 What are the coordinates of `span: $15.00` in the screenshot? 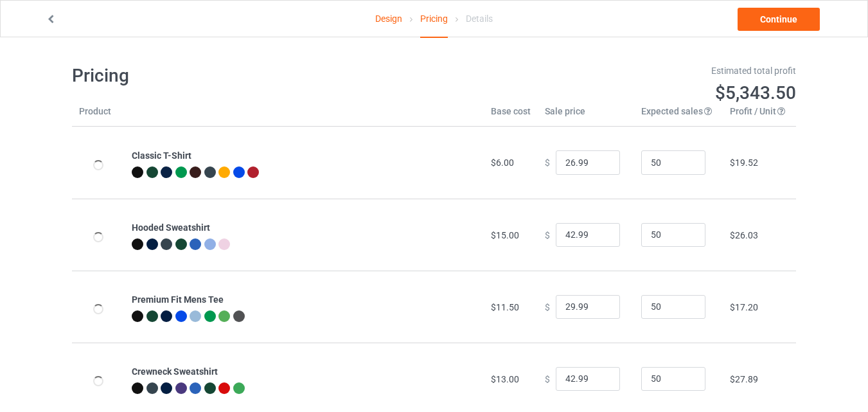 It's located at (505, 235).